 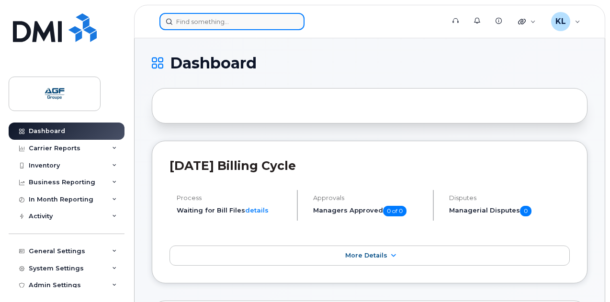 What do you see at coordinates (395, 211) in the screenshot?
I see `span: 0 of 0` at bounding box center [395, 211].